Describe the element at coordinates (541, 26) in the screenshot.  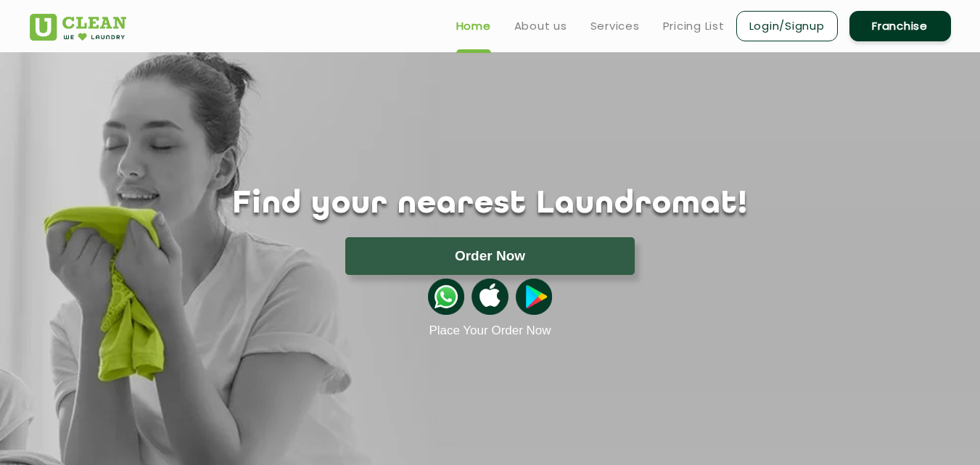
I see `a: About us` at that location.